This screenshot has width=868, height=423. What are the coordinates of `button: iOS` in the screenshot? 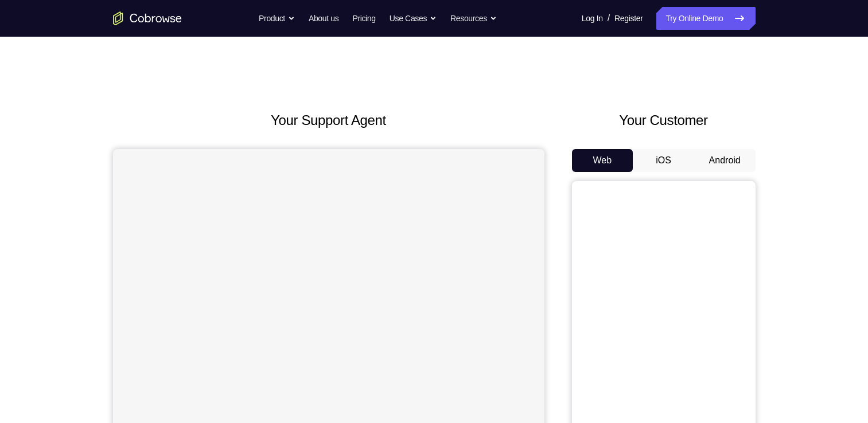 It's located at (663, 161).